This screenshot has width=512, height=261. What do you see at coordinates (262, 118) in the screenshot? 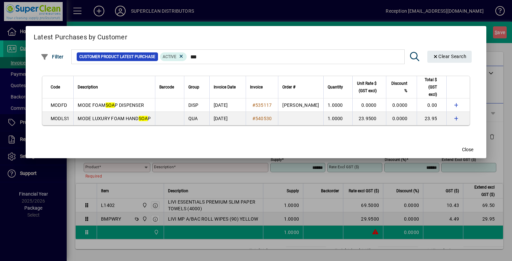
I see `a: #540530` at bounding box center [262, 118].